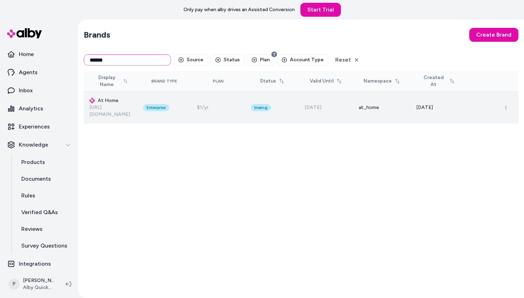 This screenshot has height=298, width=524. I want to click on a: Experiences, so click(39, 127).